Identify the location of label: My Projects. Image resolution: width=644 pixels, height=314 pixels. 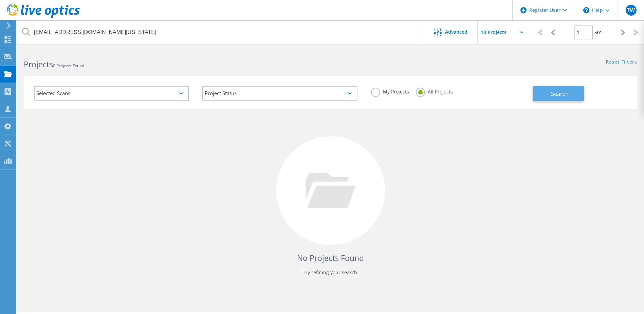
(390, 91).